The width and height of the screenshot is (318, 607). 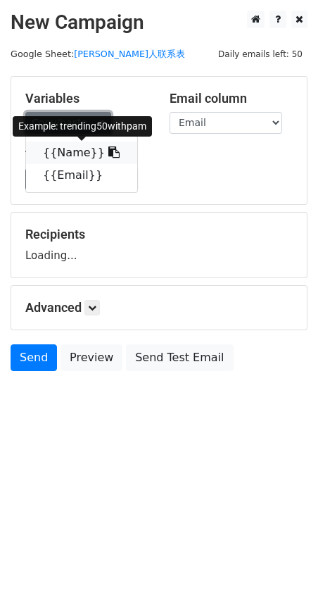 What do you see at coordinates (82, 175) in the screenshot?
I see `a: {{Email}}` at bounding box center [82, 175].